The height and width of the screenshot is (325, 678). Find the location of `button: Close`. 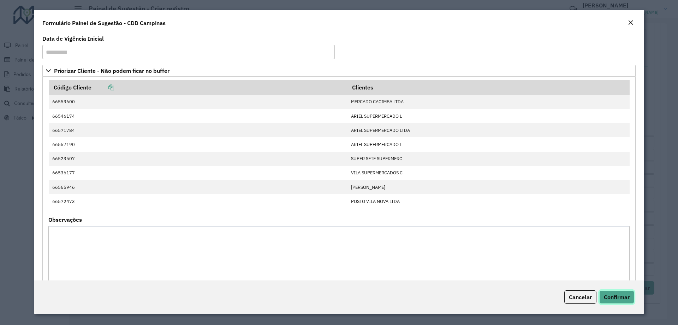

button: Close is located at coordinates (631, 23).